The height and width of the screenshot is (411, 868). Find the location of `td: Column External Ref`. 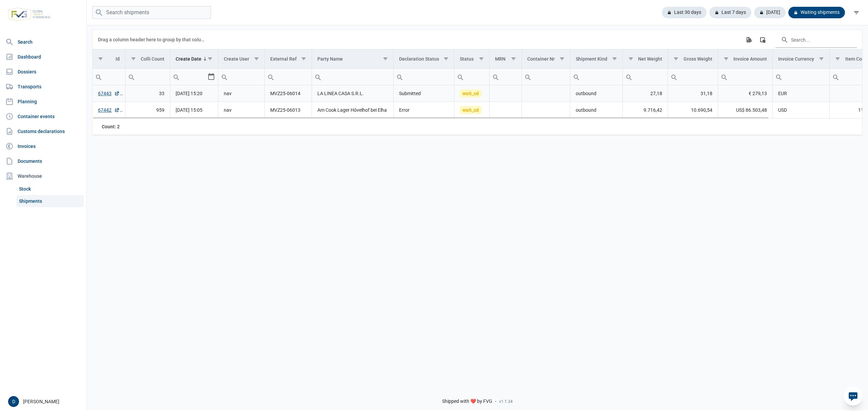

td: Column External Ref is located at coordinates (288, 59).